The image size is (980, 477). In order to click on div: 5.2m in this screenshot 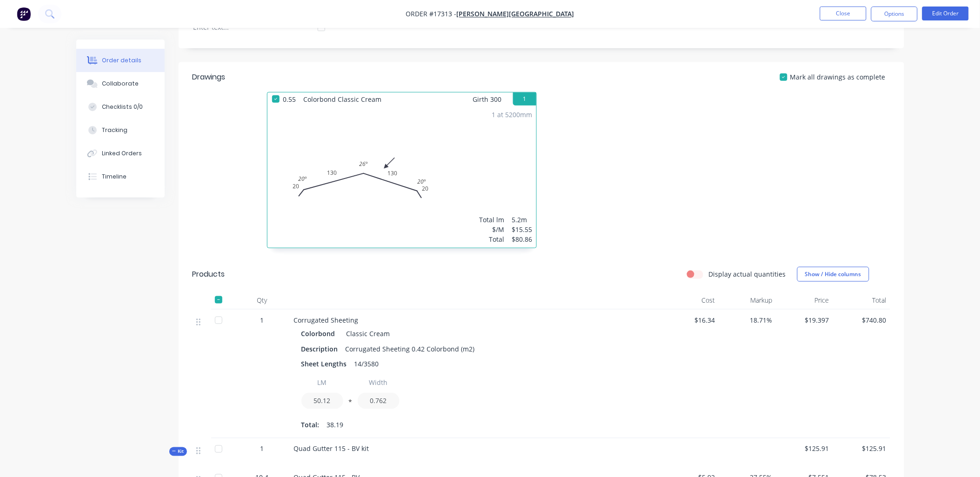, I will do `click(523, 219)`.